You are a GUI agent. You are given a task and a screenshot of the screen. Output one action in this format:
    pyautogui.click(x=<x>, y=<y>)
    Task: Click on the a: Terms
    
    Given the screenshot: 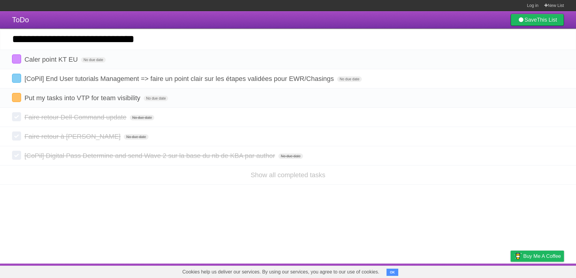 What is the action you would take?
    pyautogui.click(x=489, y=271)
    